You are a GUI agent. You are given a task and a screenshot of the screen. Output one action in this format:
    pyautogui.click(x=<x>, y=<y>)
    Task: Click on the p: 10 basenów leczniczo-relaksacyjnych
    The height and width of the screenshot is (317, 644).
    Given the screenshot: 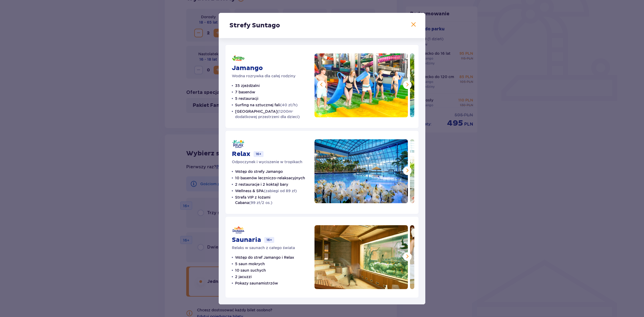 What is the action you would take?
    pyautogui.click(x=270, y=178)
    